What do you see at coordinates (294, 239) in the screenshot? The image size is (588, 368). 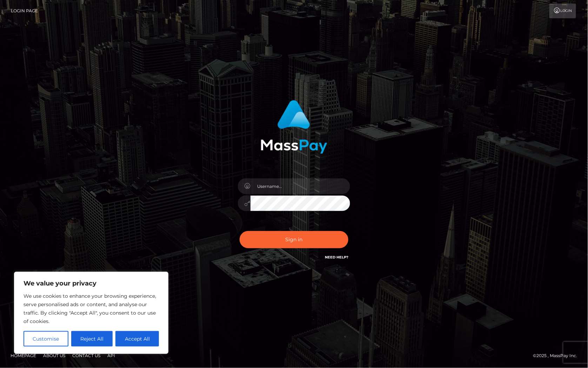 I see `button: Sign in` at bounding box center [294, 239].